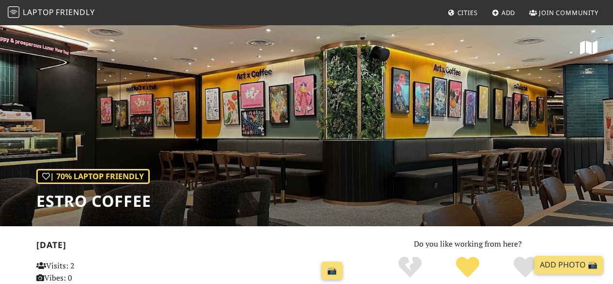 This screenshot has width=613, height=284. I want to click on div: Yes, so click(468, 267).